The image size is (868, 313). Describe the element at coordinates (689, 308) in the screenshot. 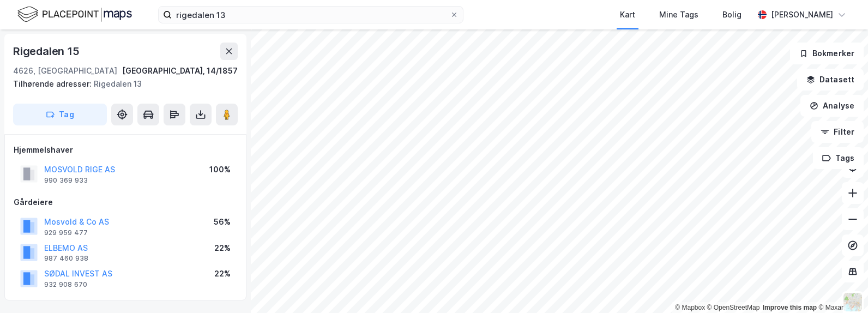

I see `a: Mapbox` at that location.